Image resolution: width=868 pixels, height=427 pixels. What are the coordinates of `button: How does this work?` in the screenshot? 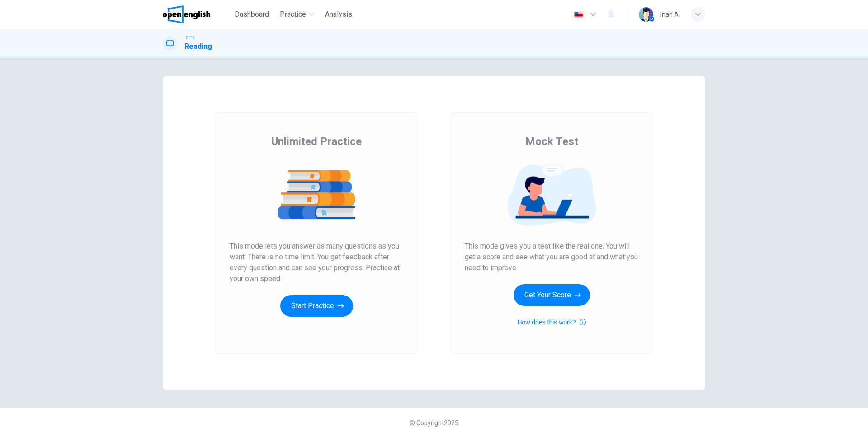 It's located at (551, 323).